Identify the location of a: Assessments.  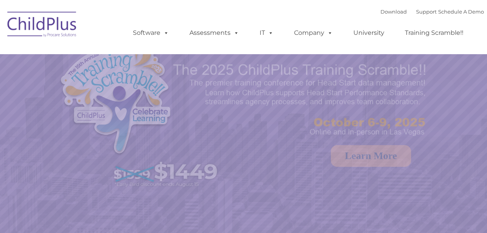
(214, 33).